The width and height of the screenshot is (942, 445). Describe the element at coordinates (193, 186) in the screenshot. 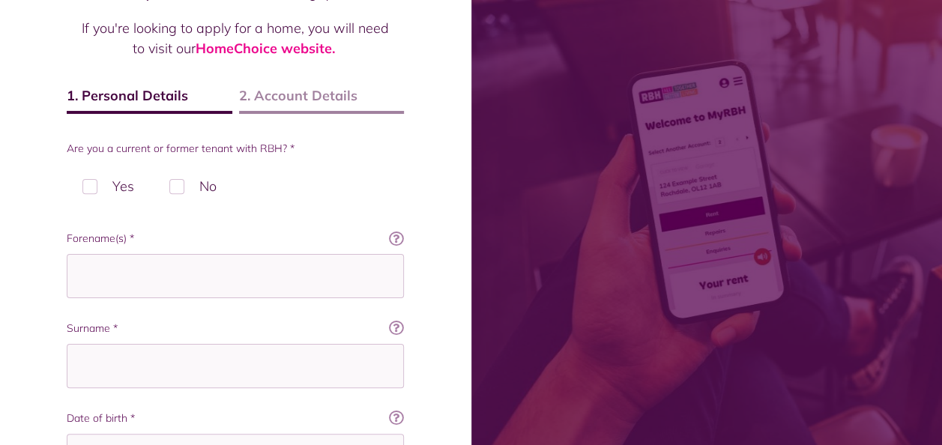

I see `label: No` at that location.